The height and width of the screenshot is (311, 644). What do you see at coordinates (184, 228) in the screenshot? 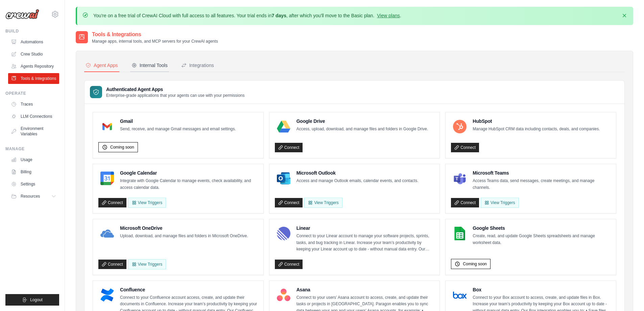
I see `h4: Microsoft OneDrive` at bounding box center [184, 228].